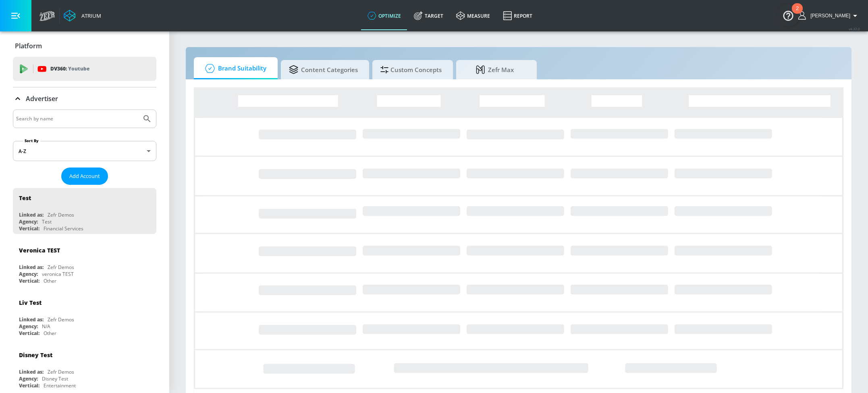 This screenshot has width=868, height=393. I want to click on div: Veronica TESTLinked as:Zefr DemosAgency:veronica TESTVertical:Other, so click(85, 263).